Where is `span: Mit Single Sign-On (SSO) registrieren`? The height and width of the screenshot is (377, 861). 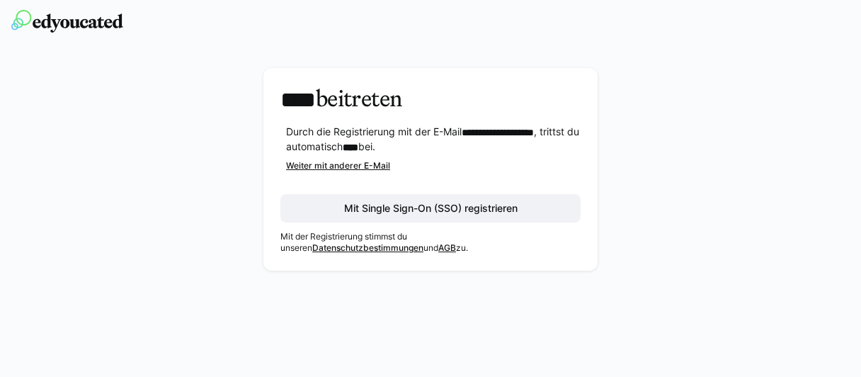 span: Mit Single Sign-On (SSO) registrieren is located at coordinates (431, 208).